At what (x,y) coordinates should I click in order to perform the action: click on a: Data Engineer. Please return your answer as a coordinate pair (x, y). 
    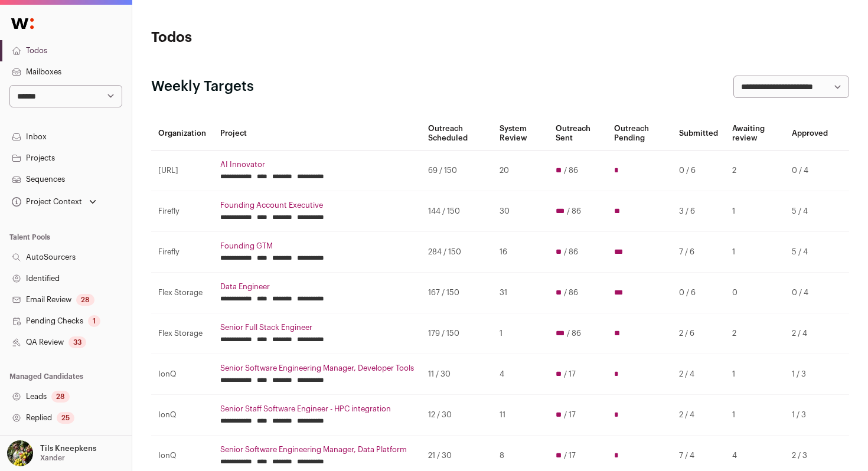
    Looking at the image, I should click on (317, 287).